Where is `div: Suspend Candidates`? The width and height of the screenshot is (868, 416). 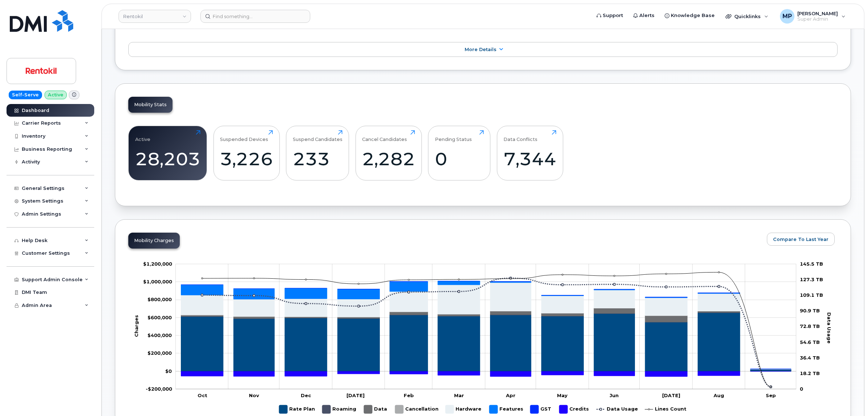 div: Suspend Candidates is located at coordinates (317, 136).